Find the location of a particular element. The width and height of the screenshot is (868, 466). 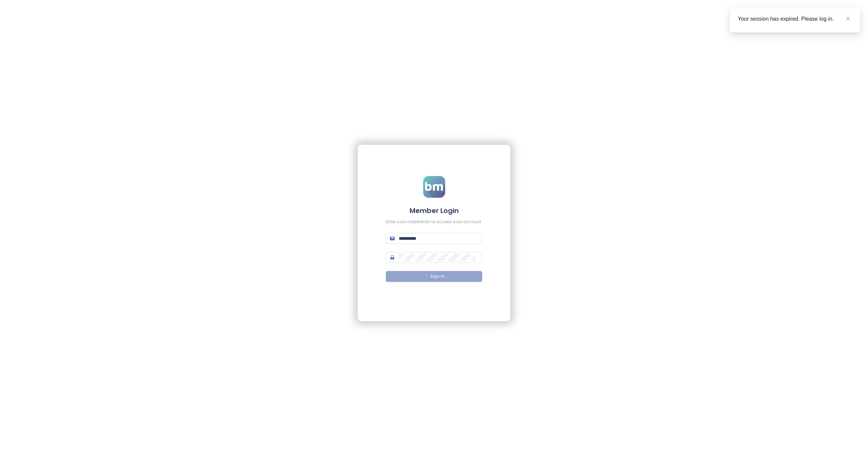

span: close is located at coordinates (848, 19).